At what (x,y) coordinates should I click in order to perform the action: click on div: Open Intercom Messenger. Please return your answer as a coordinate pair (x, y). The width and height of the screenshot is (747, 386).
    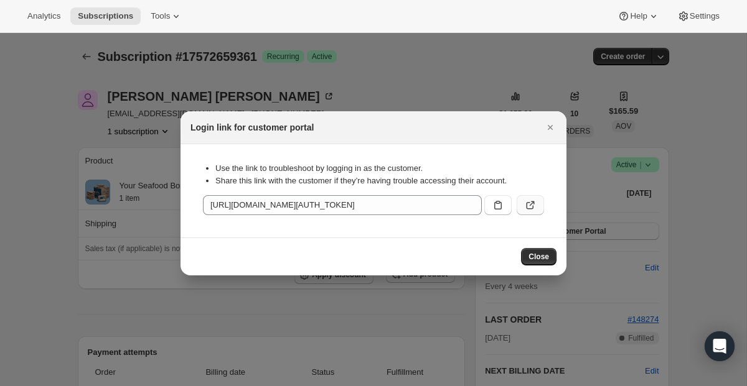
    Looking at the image, I should click on (719, 347).